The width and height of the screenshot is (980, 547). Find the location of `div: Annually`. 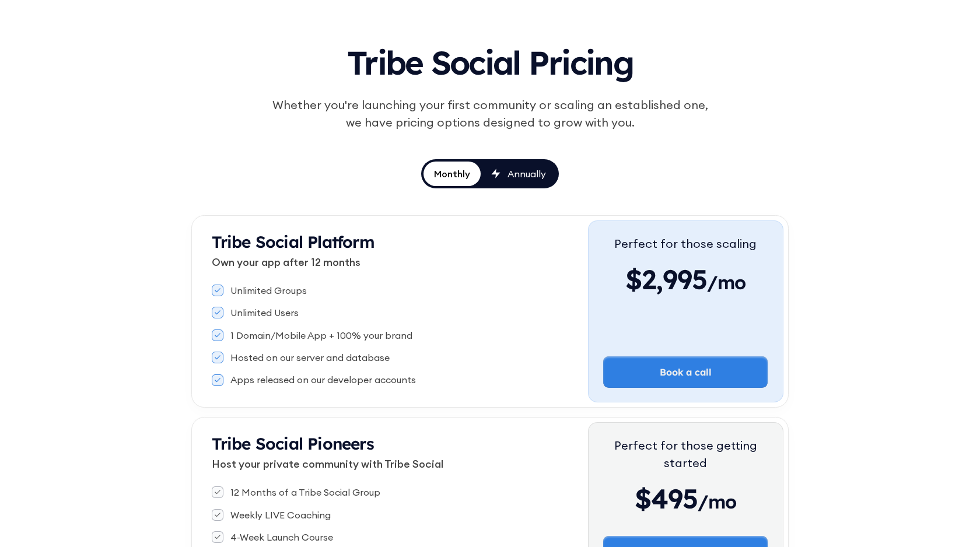

div: Annually is located at coordinates (527, 173).